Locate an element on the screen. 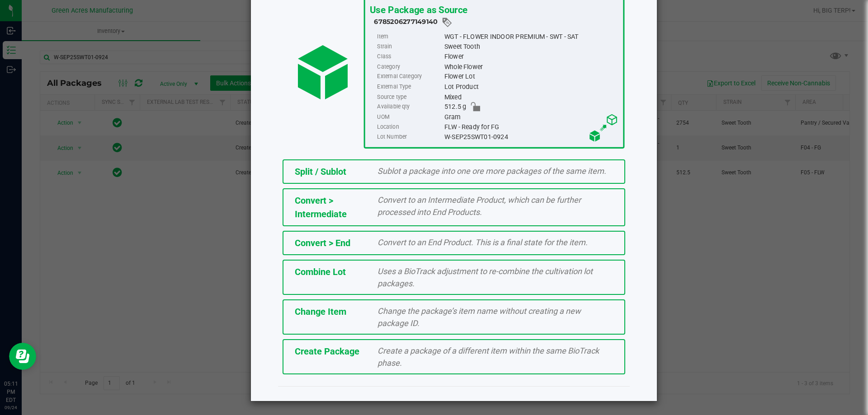 The width and height of the screenshot is (868, 415). span: Change the package’s item name without creating a new package ID. is located at coordinates (479, 317).